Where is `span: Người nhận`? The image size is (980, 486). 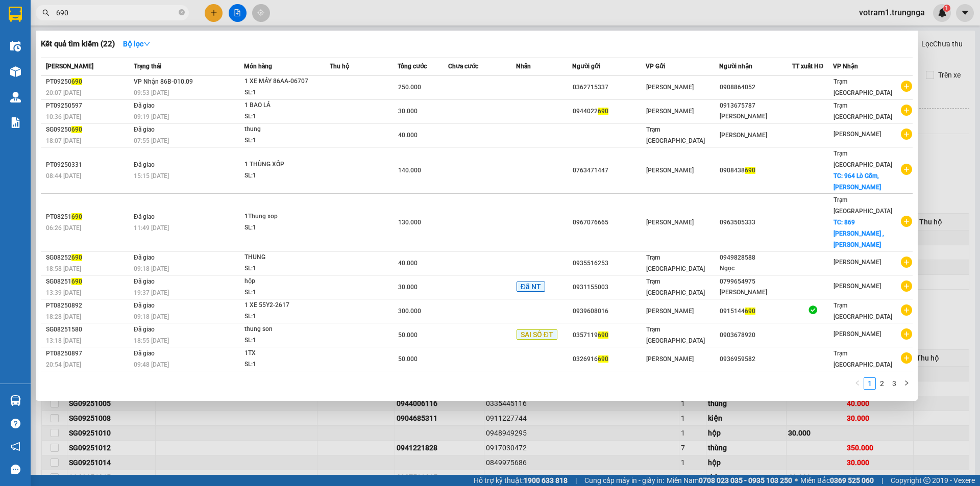 span: Người nhận is located at coordinates (736, 66).